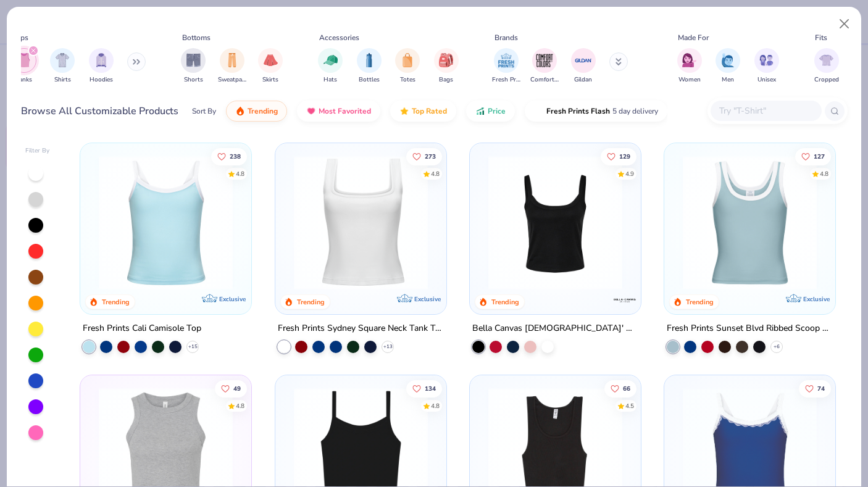 Image resolution: width=868 pixels, height=487 pixels. Describe the element at coordinates (596, 111) in the screenshot. I see `button: Fresh Prints Flash5 day delivery` at that location.